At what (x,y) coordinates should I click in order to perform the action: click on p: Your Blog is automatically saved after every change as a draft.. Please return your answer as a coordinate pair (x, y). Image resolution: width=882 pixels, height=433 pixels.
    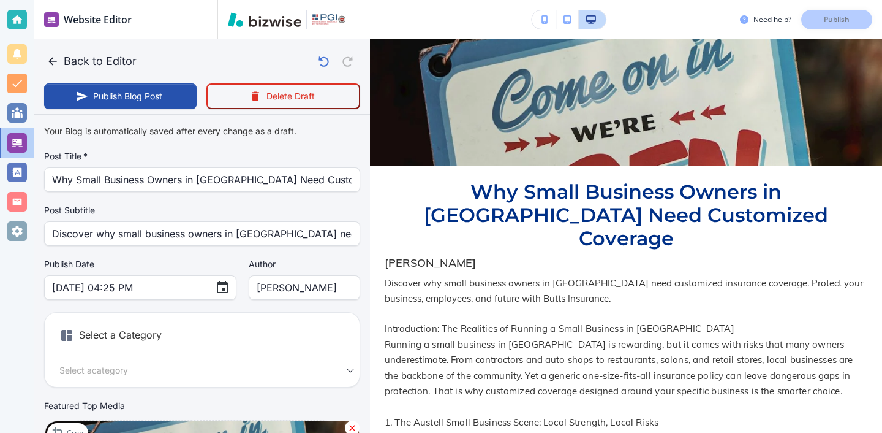
    Looking at the image, I should click on (170, 131).